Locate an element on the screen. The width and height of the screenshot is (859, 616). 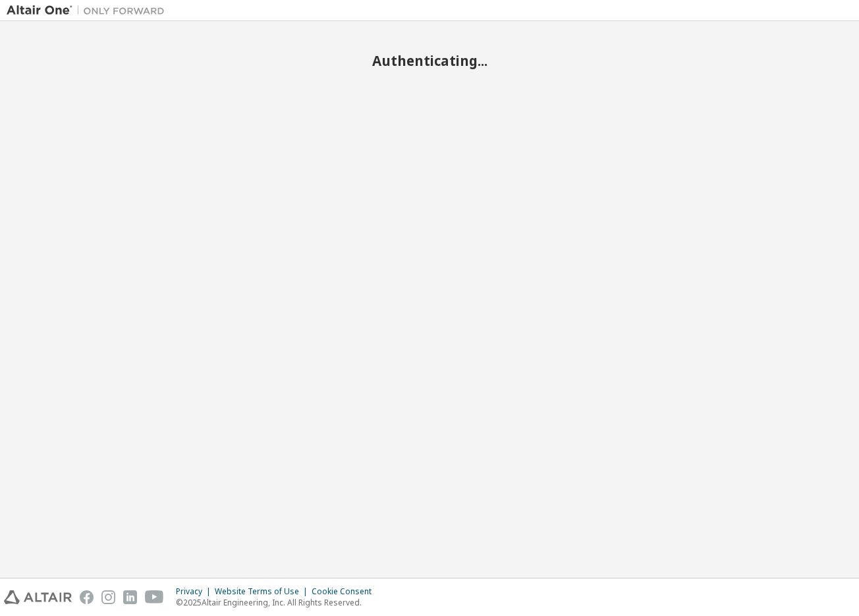
h2: Authenticating... is located at coordinates (430, 60).